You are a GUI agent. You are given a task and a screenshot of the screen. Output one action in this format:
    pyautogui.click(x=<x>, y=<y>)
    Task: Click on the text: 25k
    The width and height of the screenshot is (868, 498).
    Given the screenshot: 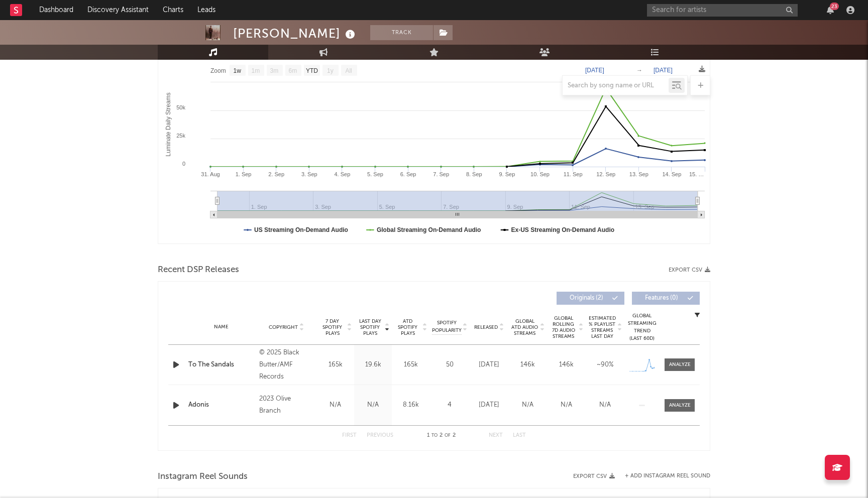 What is the action you would take?
    pyautogui.click(x=181, y=136)
    